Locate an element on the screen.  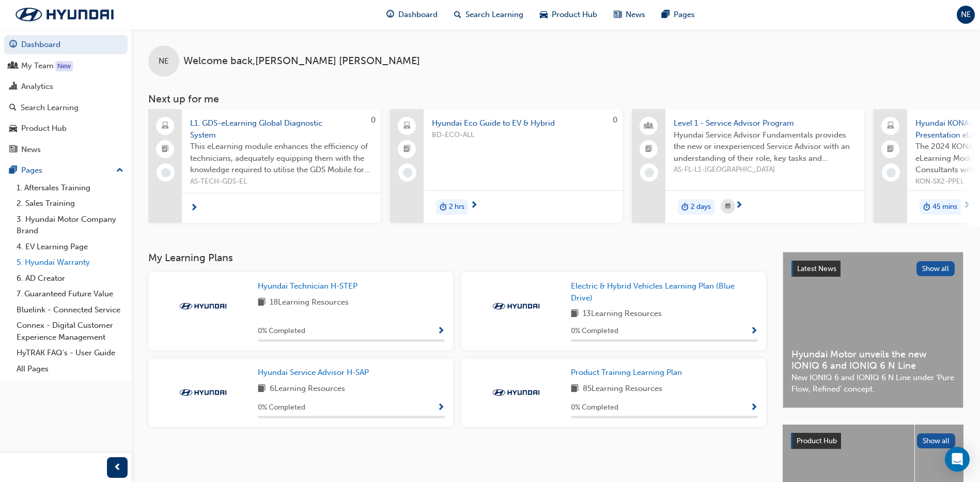
button: DashboardMy TeamAnalyticsSearch LearningProduct HubNews is located at coordinates (66, 96).